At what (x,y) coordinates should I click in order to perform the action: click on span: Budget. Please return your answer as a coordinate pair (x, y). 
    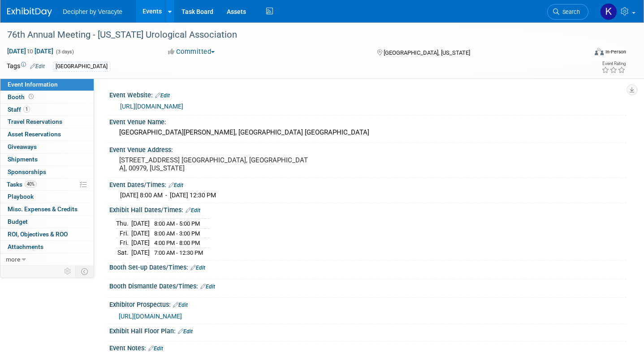
    Looking at the image, I should click on (17, 221).